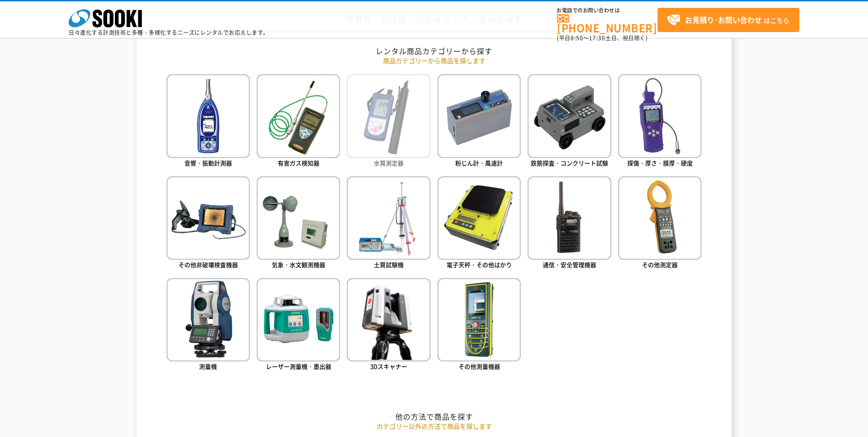 This screenshot has width=868, height=437. I want to click on a: 土質試験機, so click(388, 223).